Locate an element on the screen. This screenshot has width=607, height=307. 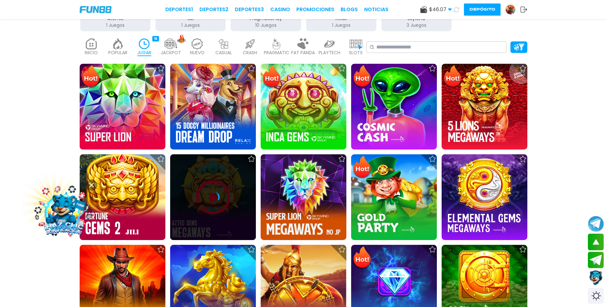
button: Join telegram channel is located at coordinates (596, 224).